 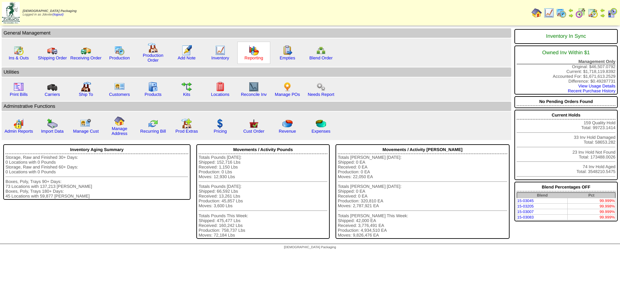 I want to click on th: Blend, so click(x=542, y=195).